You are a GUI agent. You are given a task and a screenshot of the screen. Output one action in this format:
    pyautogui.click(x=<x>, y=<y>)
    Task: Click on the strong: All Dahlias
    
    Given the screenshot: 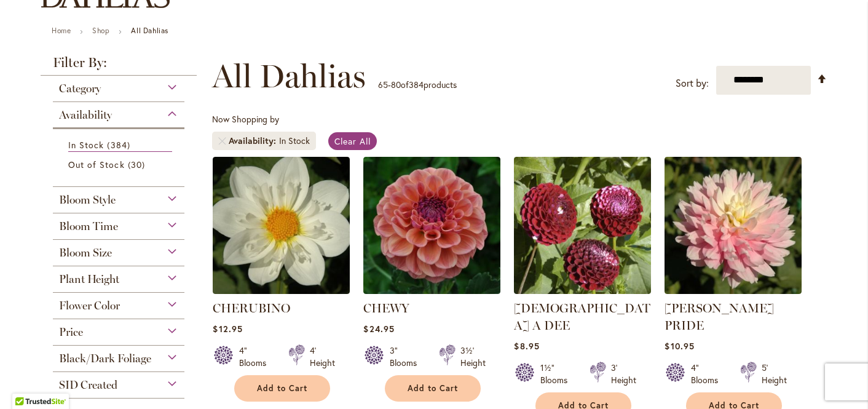 What is the action you would take?
    pyautogui.click(x=149, y=30)
    